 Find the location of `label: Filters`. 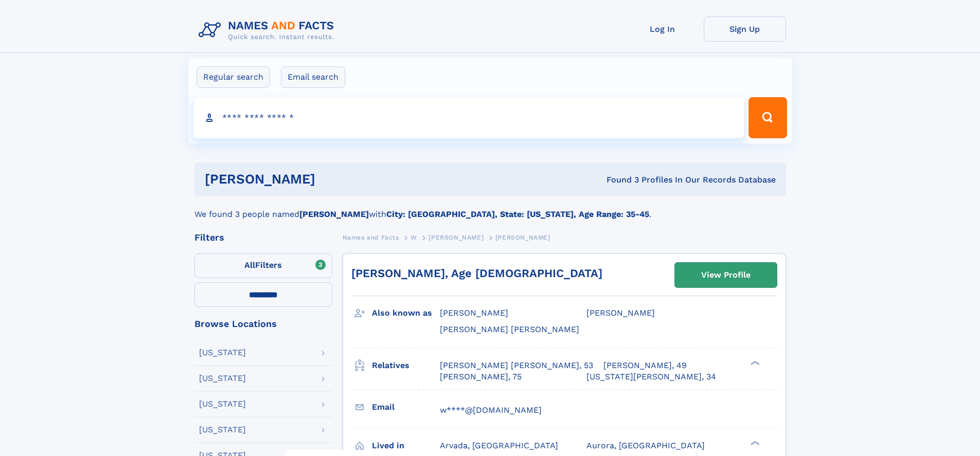

label: Filters is located at coordinates (264, 266).